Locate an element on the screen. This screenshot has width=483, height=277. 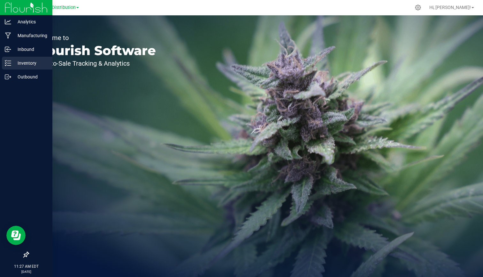
inline-svg: Analytics is located at coordinates (8, 22).